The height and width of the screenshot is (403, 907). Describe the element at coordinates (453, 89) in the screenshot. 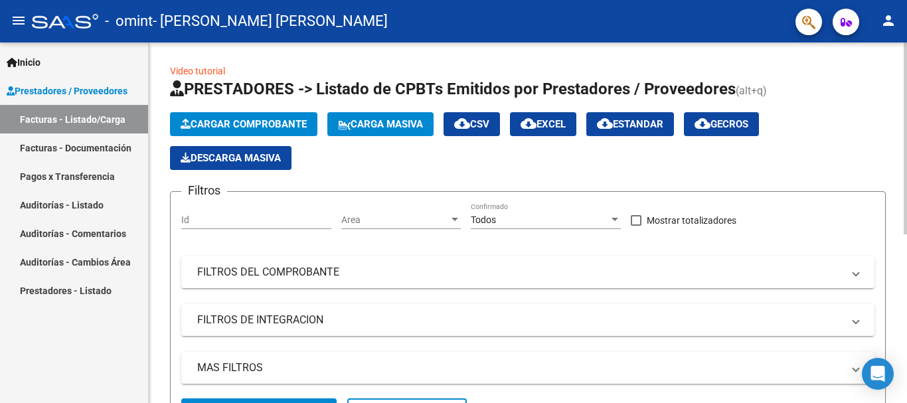

I see `span: PRESTADORES -> Listado de CPBTs Emitidos por Prestadores / Proveedores` at that location.